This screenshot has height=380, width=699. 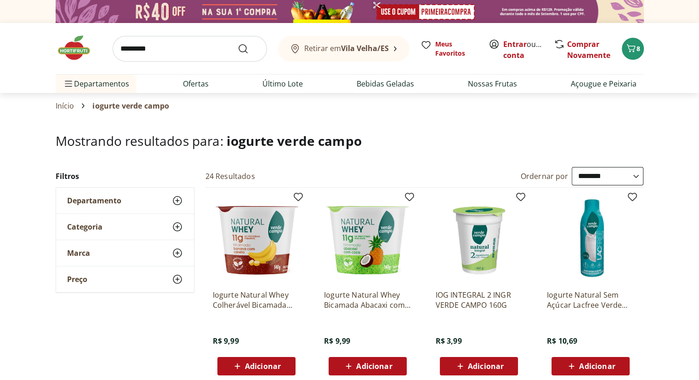 What do you see at coordinates (479, 300) in the screenshot?
I see `a: IOG INTEGRAL 2 INGR VERDE CAMPO 160G` at bounding box center [479, 300].